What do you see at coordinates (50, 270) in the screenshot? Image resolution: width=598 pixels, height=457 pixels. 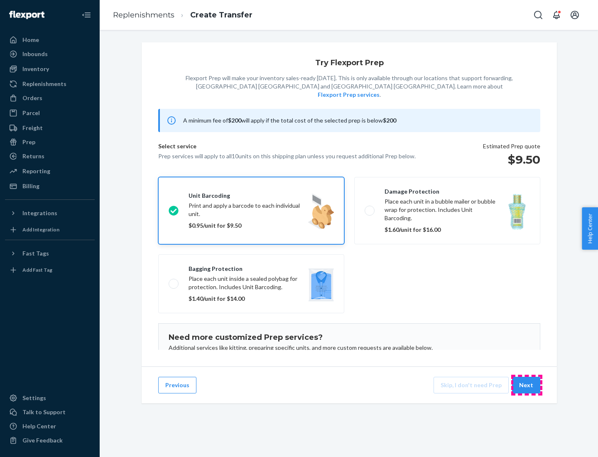 I see `a: Add Fast Tag` at bounding box center [50, 270].